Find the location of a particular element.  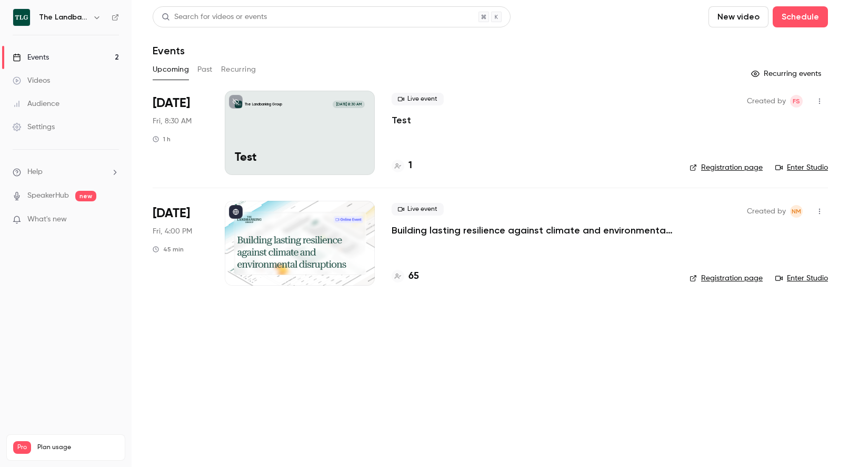

button: Upcoming is located at coordinates (171, 70).